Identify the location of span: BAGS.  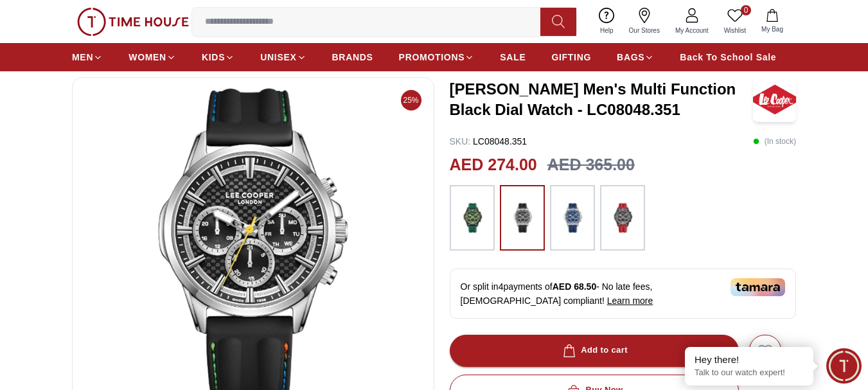
(631, 58).